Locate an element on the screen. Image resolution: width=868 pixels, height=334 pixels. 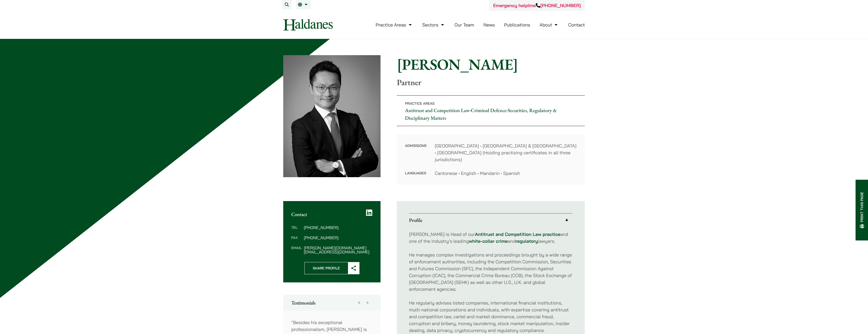
h2: Testimonials is located at coordinates (332, 303).